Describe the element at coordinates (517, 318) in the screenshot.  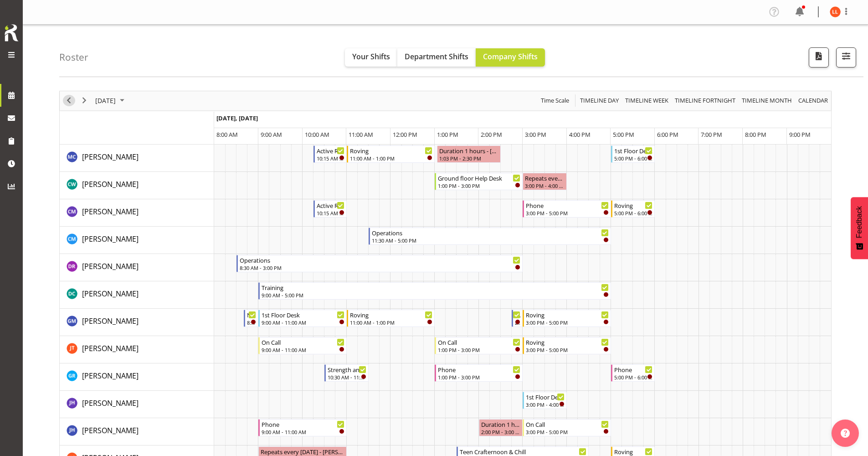
I see `div: Gabriel McKay Smith"s event - New book tagging Begin From Tuesday, September 23, 2025 at 2:45:00 ...` at that location.